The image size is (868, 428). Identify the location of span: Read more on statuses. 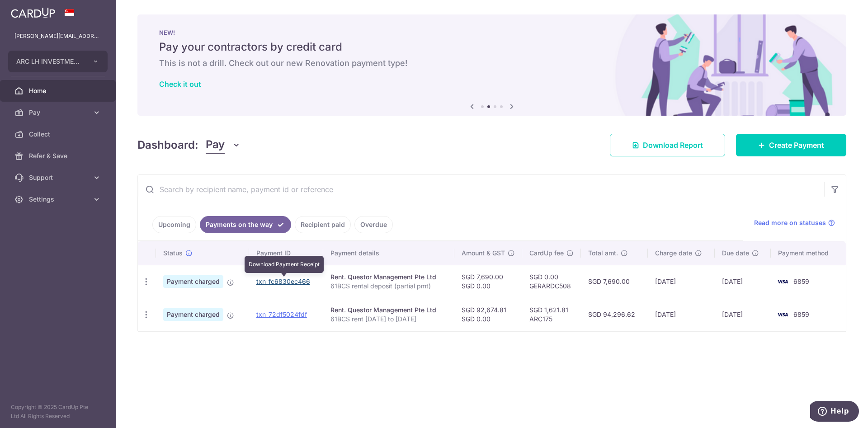
(790, 223).